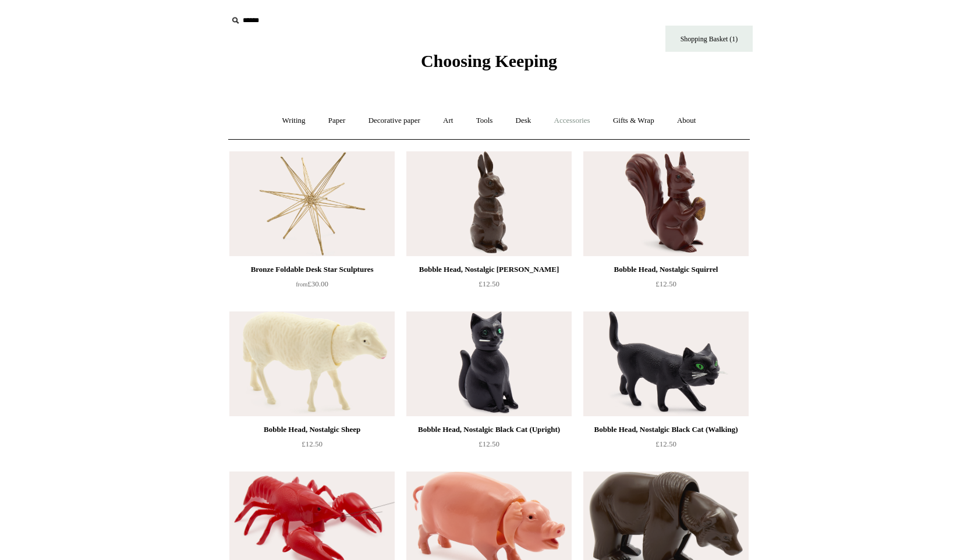 The image size is (978, 560). Describe the element at coordinates (312, 283) in the screenshot. I see `span: £30.00` at that location.